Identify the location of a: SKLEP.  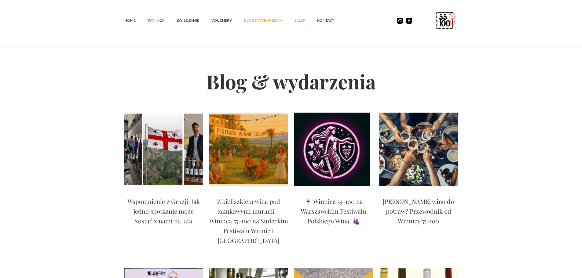
(306, 20).